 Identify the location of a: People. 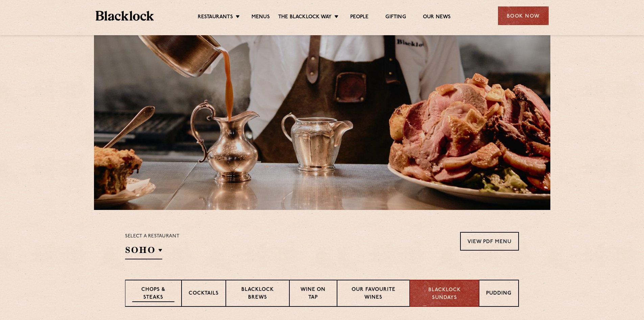
(360, 17).